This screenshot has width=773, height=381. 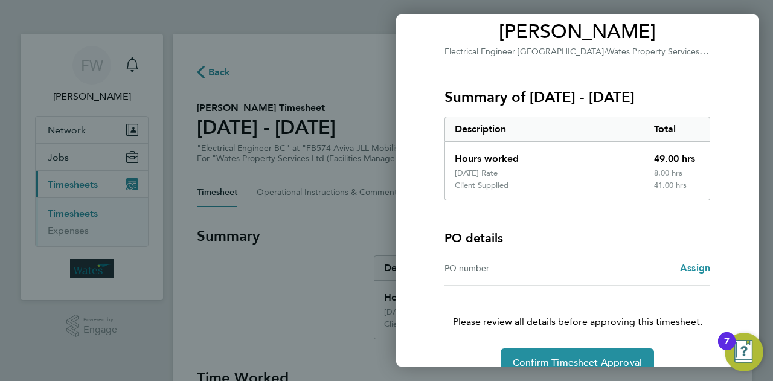 What do you see at coordinates (577, 363) in the screenshot?
I see `span: Confirm Timesheet Approval` at bounding box center [577, 363].